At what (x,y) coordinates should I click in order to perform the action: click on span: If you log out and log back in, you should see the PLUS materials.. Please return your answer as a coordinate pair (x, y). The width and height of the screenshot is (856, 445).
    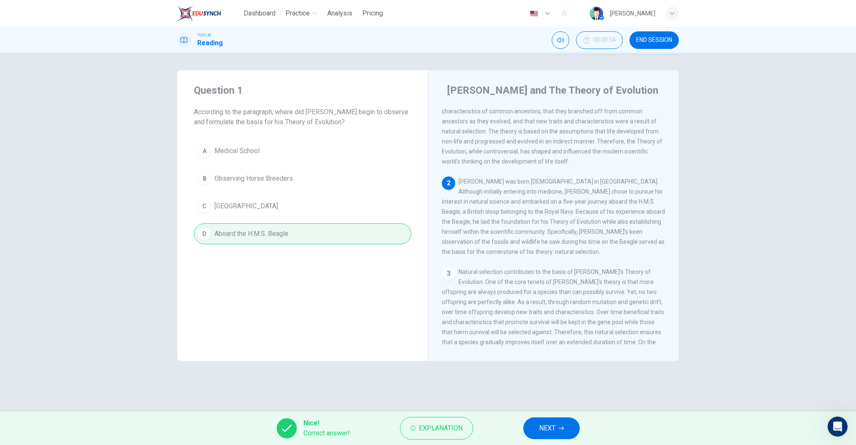
    Looking at the image, I should click on (126, 33).